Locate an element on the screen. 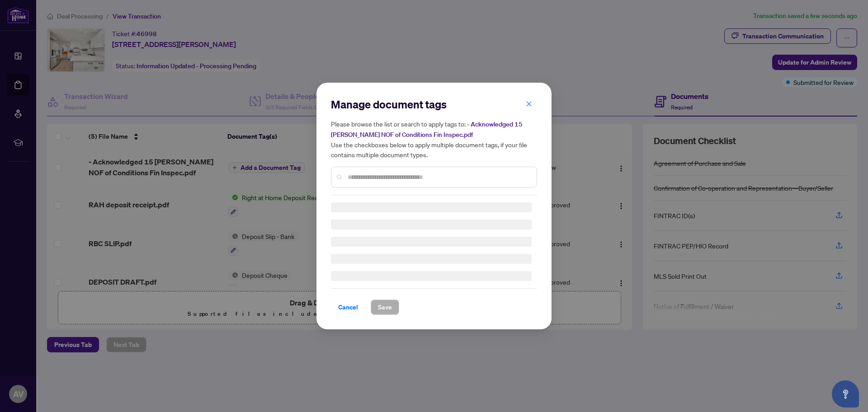 Image resolution: width=868 pixels, height=412 pixels. span: close is located at coordinates (529, 104).